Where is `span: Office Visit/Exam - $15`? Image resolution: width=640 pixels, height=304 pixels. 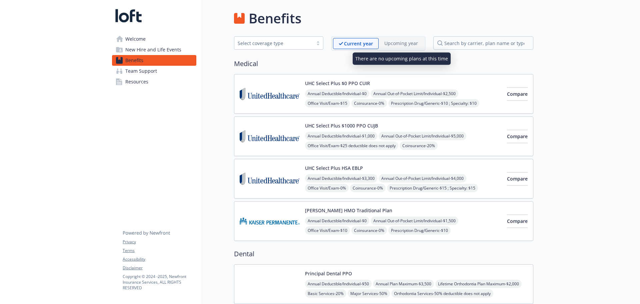 span: Office Visit/Exam - $15 is located at coordinates (327, 103).